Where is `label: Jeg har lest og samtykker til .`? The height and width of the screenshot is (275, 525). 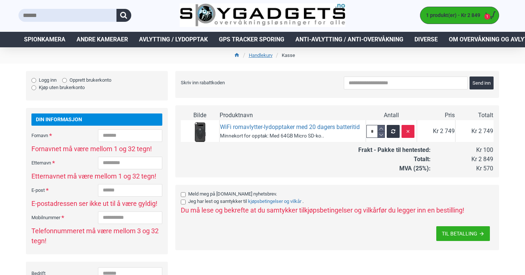
label: Jeg har lest og samtykker til . is located at coordinates (334, 201).